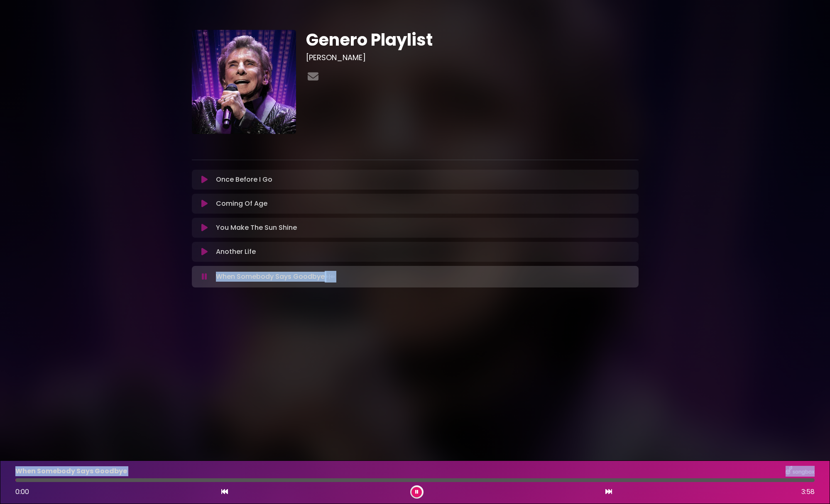  Describe the element at coordinates (242, 204) in the screenshot. I see `p: Coming Of Age` at that location.